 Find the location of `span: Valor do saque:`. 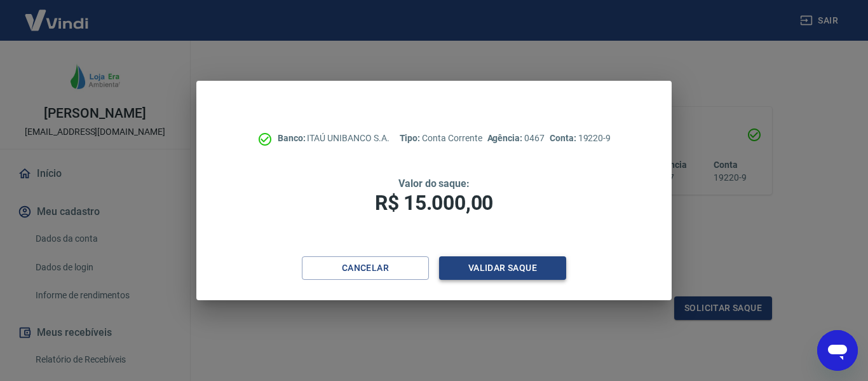

span: Valor do saque: is located at coordinates (434, 183).